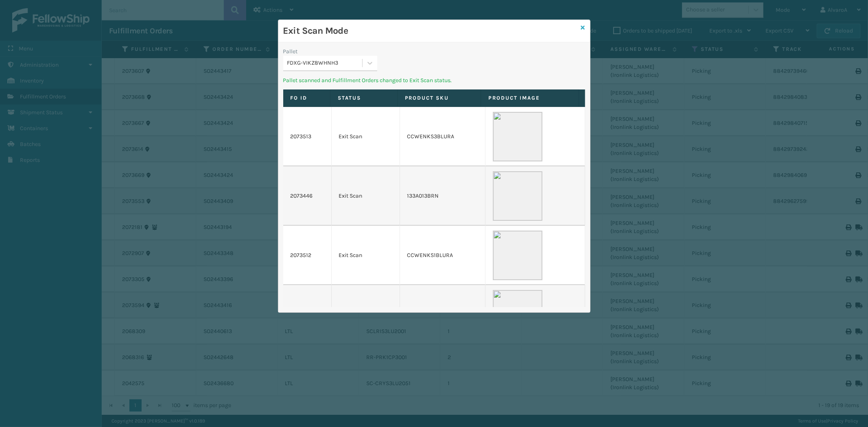 The image size is (868, 427). Describe the element at coordinates (443, 137) in the screenshot. I see `td: CCWENKS3BLURA` at that location.